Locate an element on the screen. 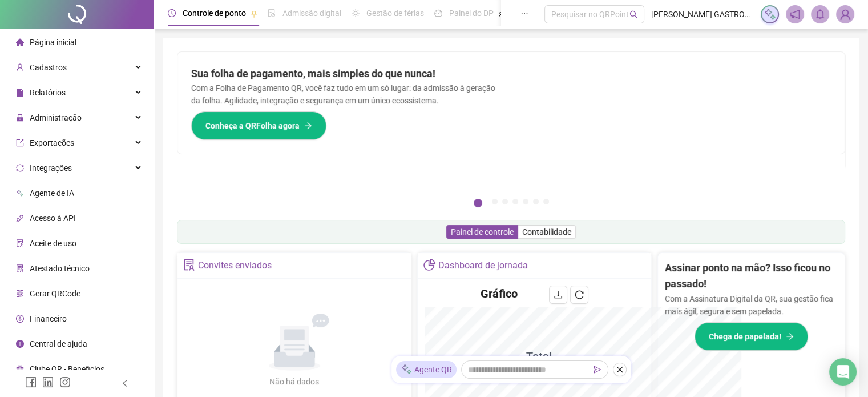  span: Página inicial is located at coordinates (53, 42).